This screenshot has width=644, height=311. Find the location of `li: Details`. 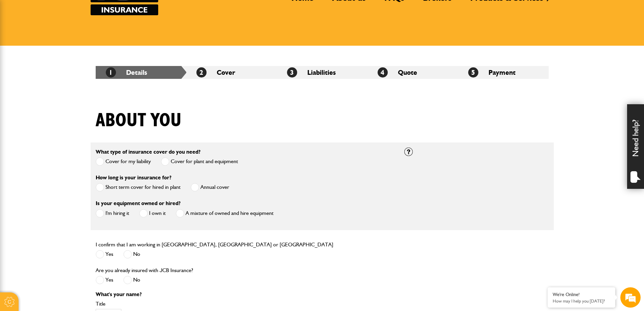

li: Details is located at coordinates (141, 72).